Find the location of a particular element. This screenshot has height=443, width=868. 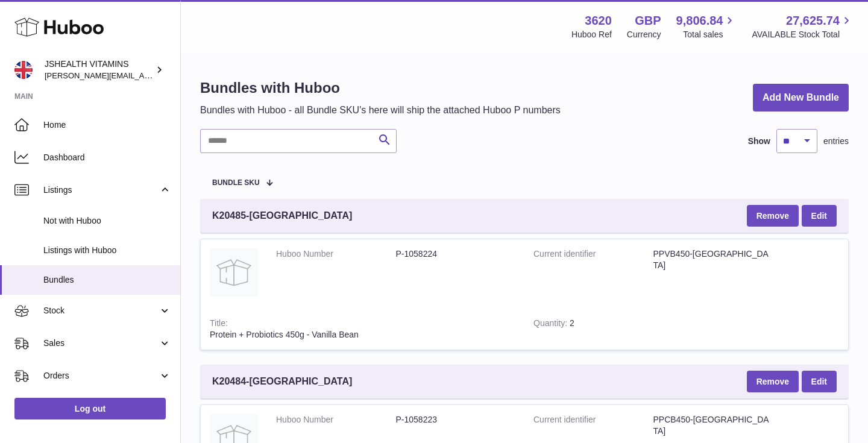

a: Add New Bundle is located at coordinates (800, 98).